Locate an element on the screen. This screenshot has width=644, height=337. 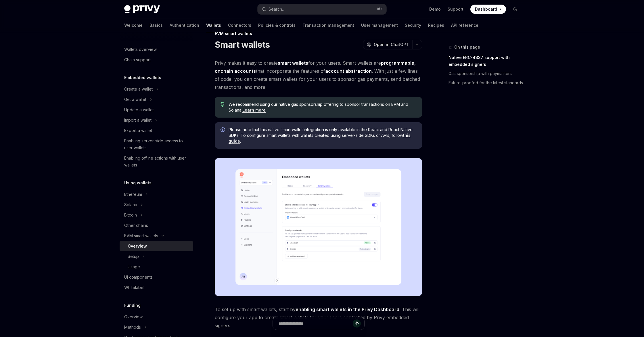
div: Ethereum is located at coordinates (133, 194).